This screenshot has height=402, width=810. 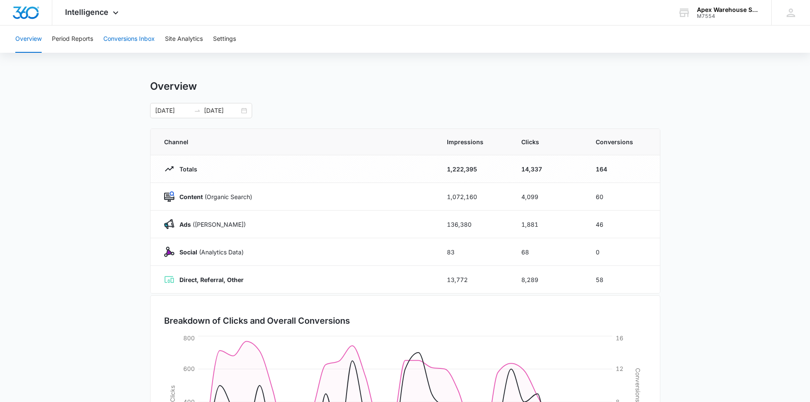 What do you see at coordinates (728, 16) in the screenshot?
I see `div: account id` at bounding box center [728, 16].